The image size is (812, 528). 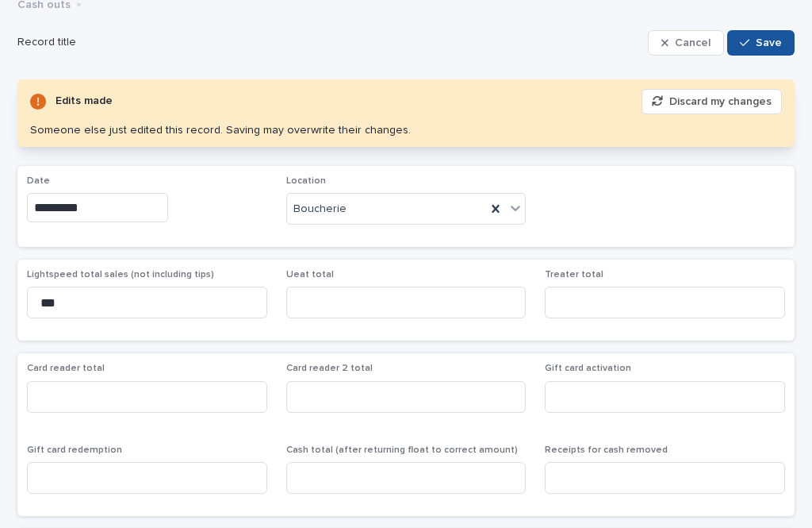 I want to click on span: Gift card redemption, so click(x=75, y=450).